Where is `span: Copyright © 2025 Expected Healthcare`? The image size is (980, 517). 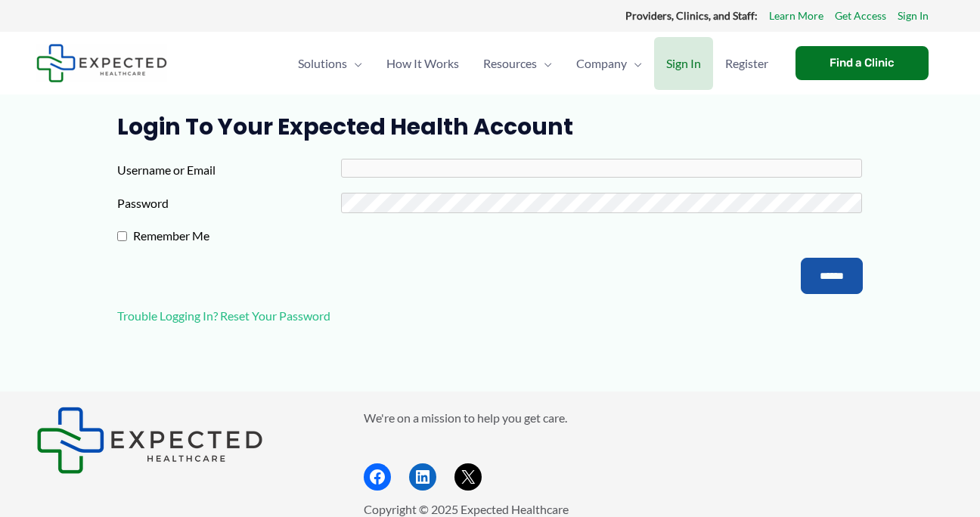 span: Copyright © 2025 Expected Healthcare is located at coordinates (466, 508).